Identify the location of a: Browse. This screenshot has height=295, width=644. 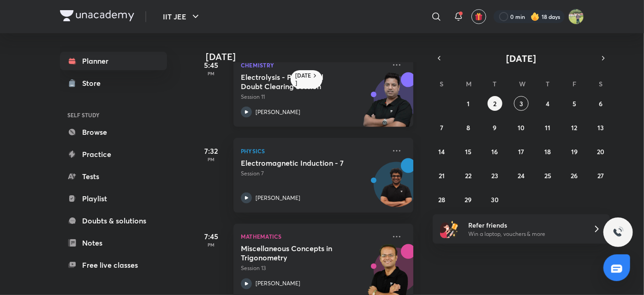
(114, 132).